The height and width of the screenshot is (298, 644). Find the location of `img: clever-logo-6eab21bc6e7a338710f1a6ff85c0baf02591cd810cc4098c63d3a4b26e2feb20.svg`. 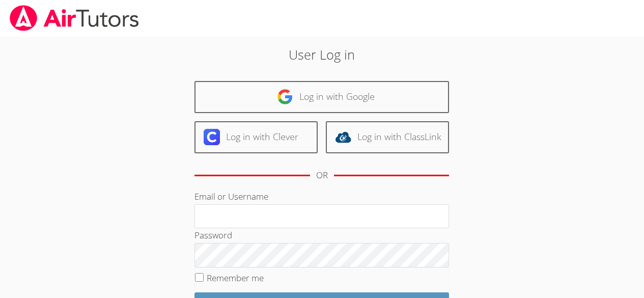

img: clever-logo-6eab21bc6e7a338710f1a6ff85c0baf02591cd810cc4098c63d3a4b26e2feb20.svg is located at coordinates (212, 137).